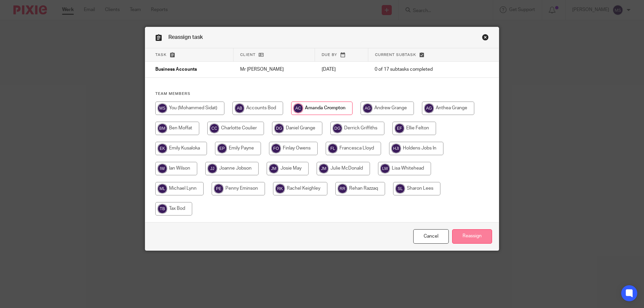 The width and height of the screenshot is (644, 308). I want to click on span: Client, so click(248, 55).